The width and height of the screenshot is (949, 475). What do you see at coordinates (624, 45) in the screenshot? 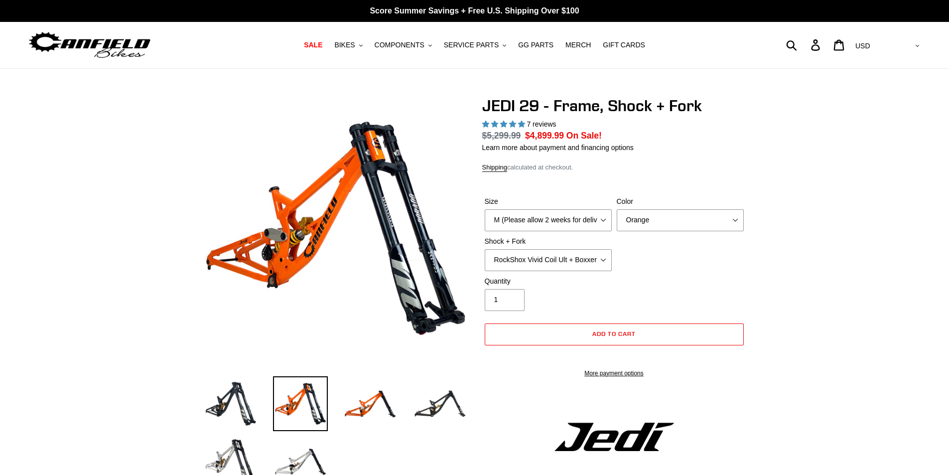
I see `span: GIFT CARDS` at bounding box center [624, 45].